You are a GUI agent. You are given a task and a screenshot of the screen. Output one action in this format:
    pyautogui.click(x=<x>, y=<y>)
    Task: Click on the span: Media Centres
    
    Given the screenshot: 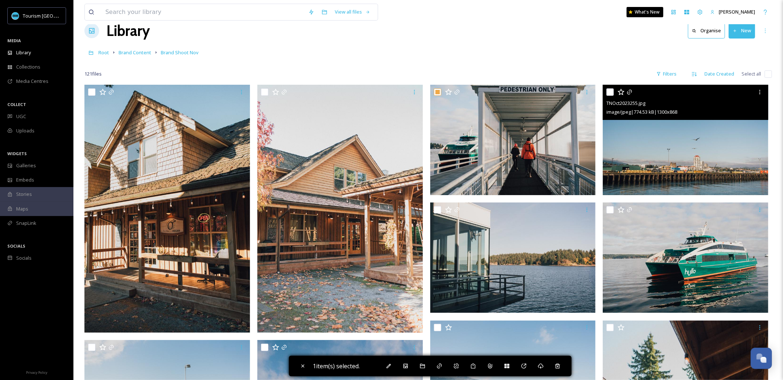 What is the action you would take?
    pyautogui.click(x=32, y=81)
    